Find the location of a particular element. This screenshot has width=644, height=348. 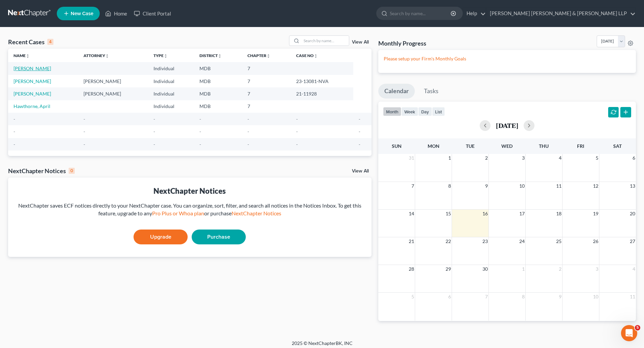

span: 25 is located at coordinates (559, 241).